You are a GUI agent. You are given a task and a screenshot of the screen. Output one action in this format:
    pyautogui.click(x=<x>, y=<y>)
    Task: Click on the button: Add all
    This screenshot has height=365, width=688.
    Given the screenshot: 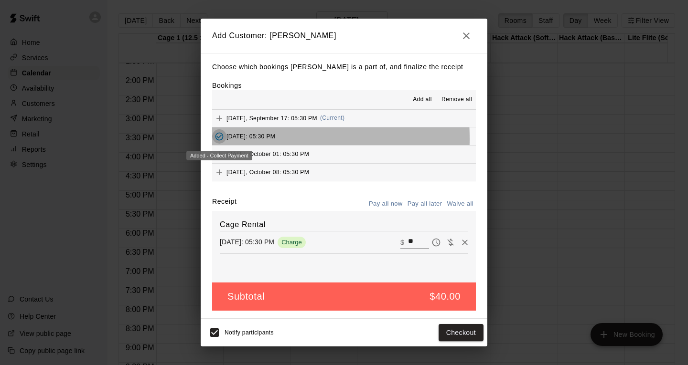 What is the action you would take?
    pyautogui.click(x=422, y=100)
    